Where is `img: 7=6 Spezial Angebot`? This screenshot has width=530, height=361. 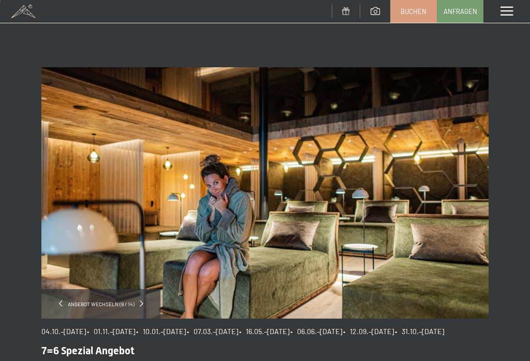 img: 7=6 Spezial Angebot is located at coordinates (265, 193).